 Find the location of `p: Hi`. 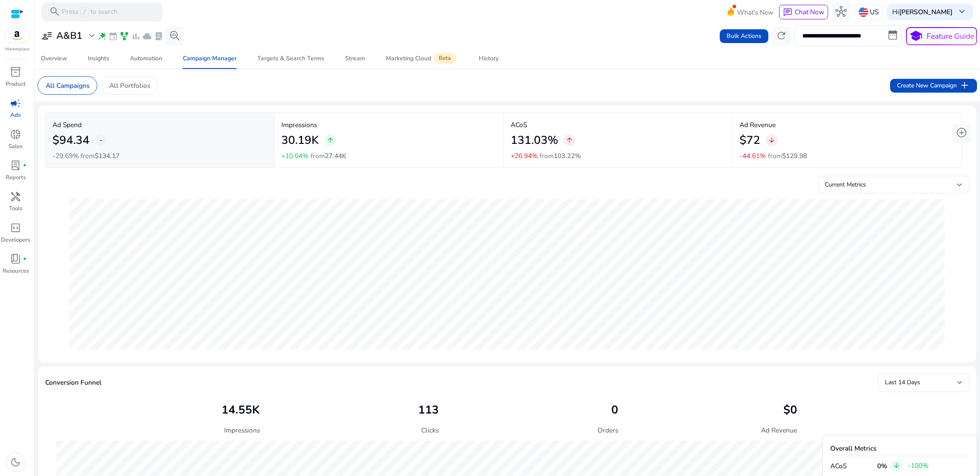

p: Hi is located at coordinates (923, 11).